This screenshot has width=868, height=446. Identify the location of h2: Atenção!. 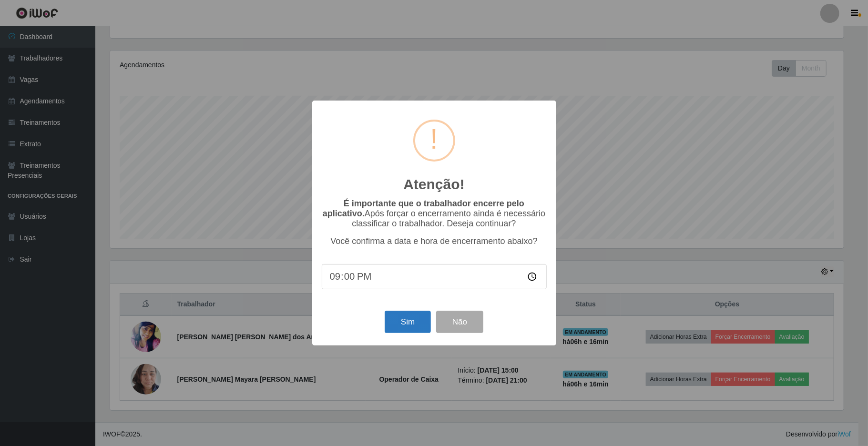
(434, 184).